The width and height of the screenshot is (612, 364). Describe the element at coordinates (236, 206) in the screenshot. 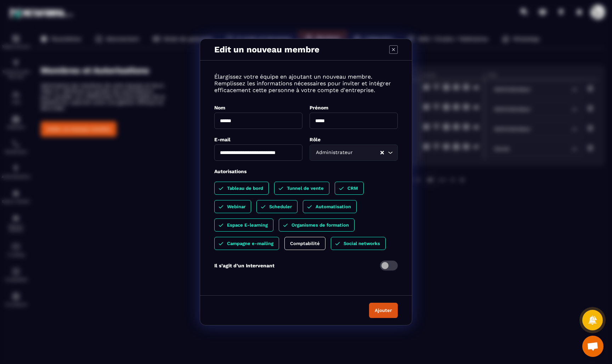

I see `p: Webinar` at that location.